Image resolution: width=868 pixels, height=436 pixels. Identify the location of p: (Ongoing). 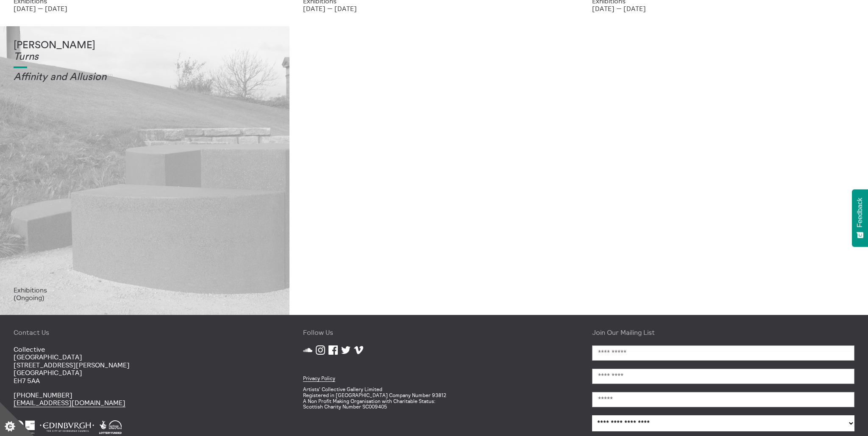
(145, 298).